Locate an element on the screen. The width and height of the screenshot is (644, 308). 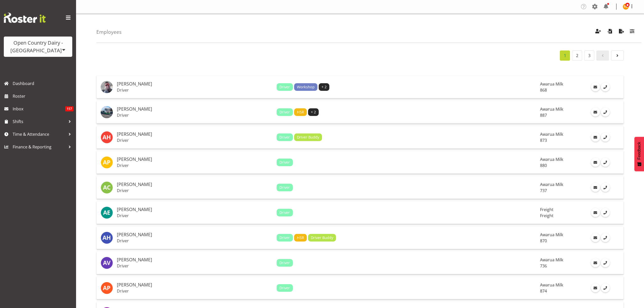
span: 868 is located at coordinates (543, 90).